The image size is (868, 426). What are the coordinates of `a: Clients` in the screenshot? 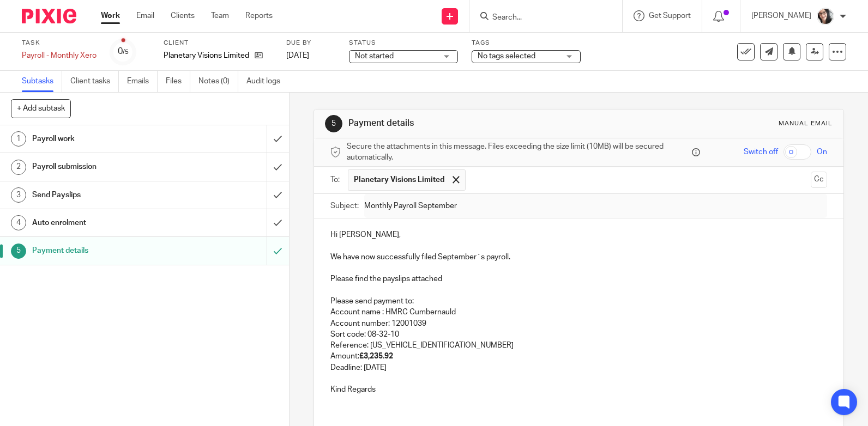 It's located at (183, 15).